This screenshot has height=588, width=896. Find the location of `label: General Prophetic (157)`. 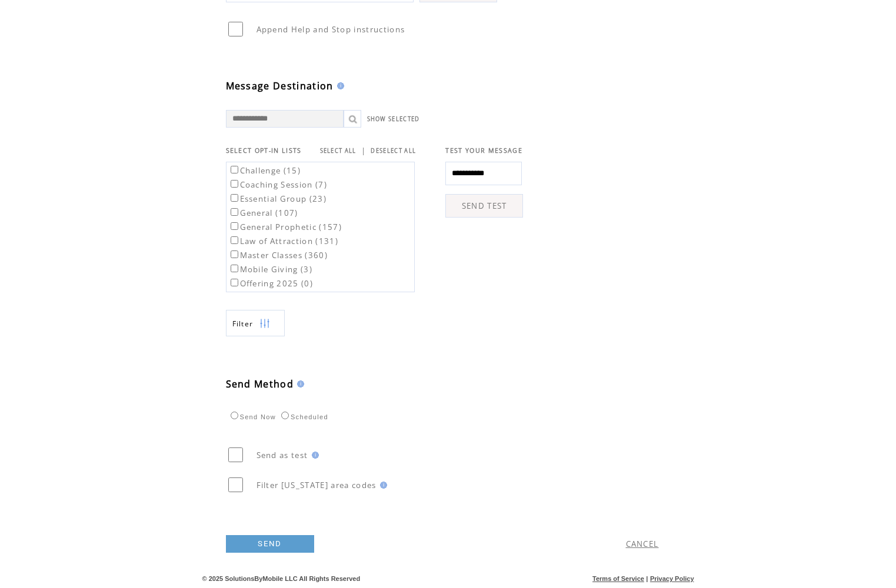

label: General Prophetic (157) is located at coordinates (285, 227).